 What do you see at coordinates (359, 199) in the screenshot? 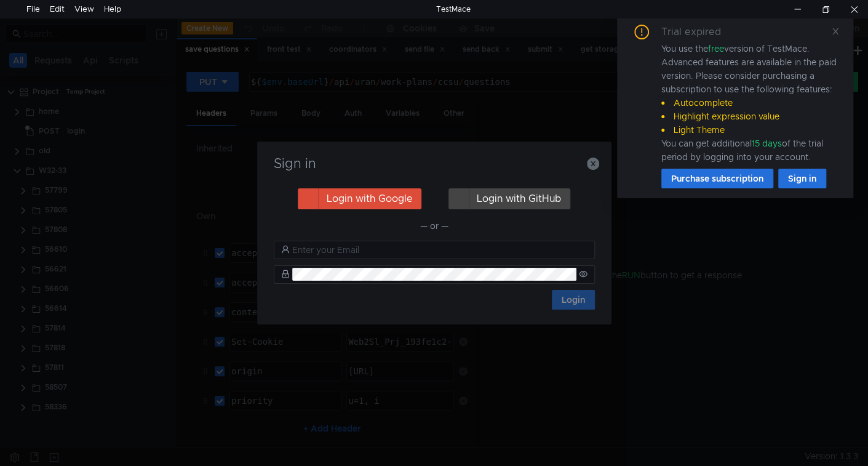
I see `button: Login with Google` at bounding box center [359, 199].